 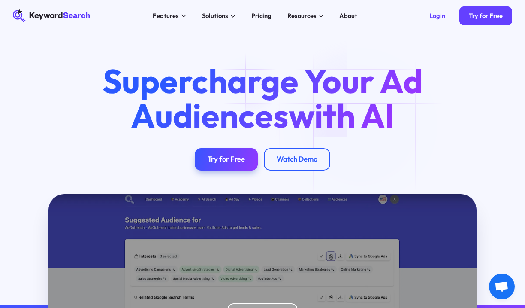 What do you see at coordinates (349, 16) in the screenshot?
I see `a: About` at bounding box center [349, 16].